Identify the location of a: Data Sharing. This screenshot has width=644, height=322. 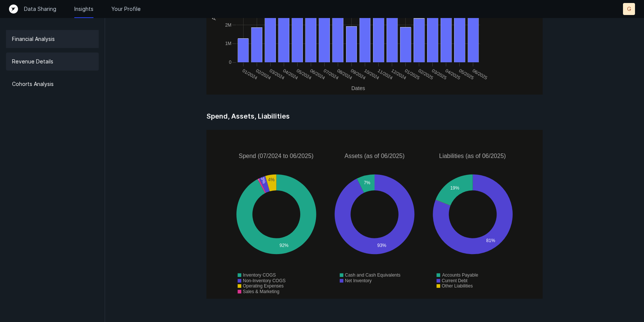
(40, 9).